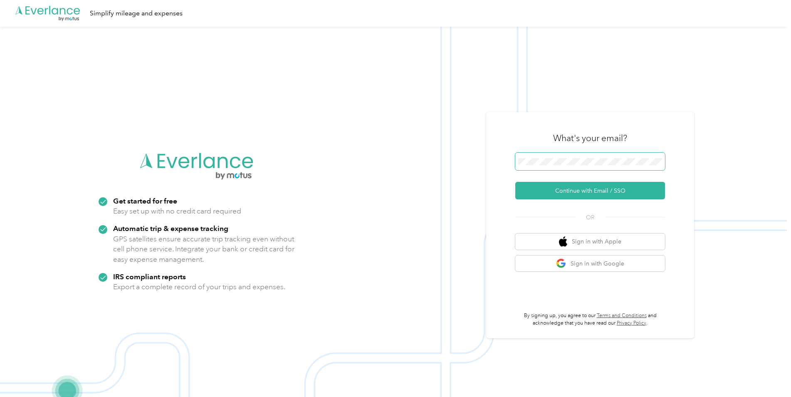 Image resolution: width=791 pixels, height=397 pixels. What do you see at coordinates (590, 319) in the screenshot?
I see `p: By signing up, you agree to our and acknowledge that you have read our .` at bounding box center [590, 319].